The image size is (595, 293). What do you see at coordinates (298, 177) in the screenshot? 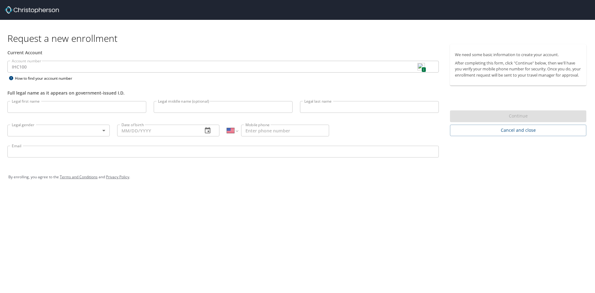
I see `div: By enrolling, you agree to the and .` at bounding box center [298, 177].